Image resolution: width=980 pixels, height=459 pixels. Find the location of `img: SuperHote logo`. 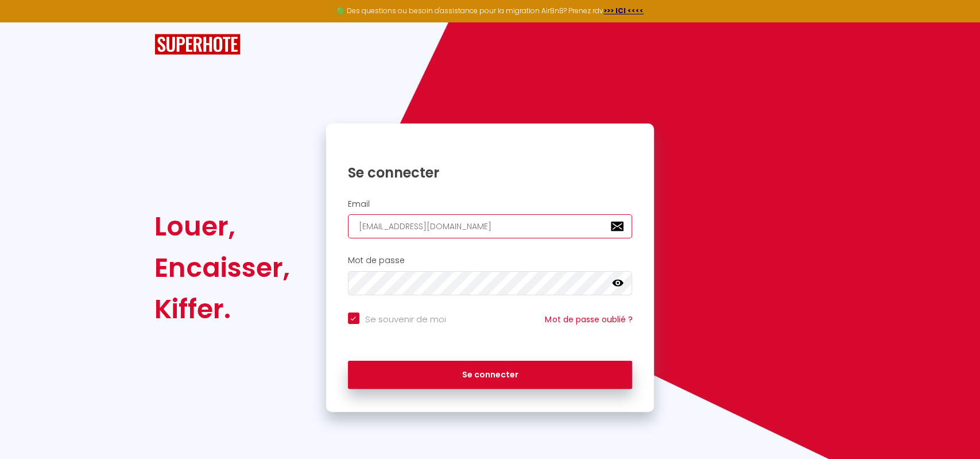

img: SuperHote logo is located at coordinates (198, 44).